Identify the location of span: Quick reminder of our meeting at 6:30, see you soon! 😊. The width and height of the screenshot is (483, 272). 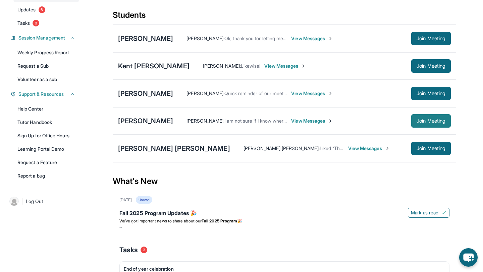
(285, 93).